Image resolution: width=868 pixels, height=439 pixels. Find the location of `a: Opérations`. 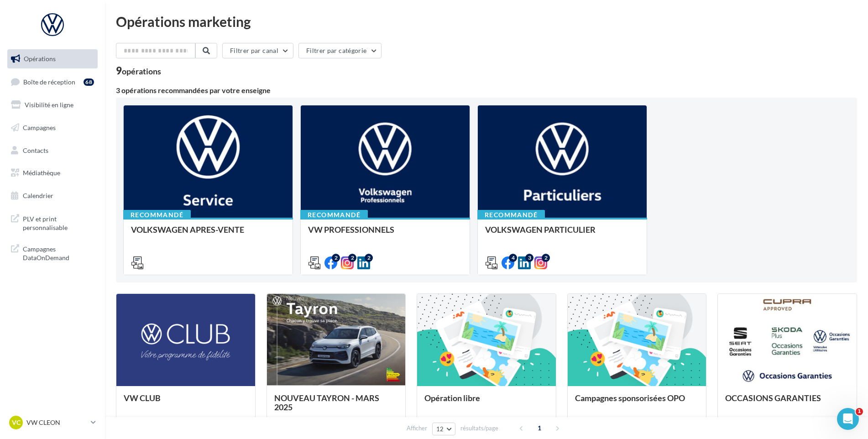

a: Opérations is located at coordinates (52, 59).